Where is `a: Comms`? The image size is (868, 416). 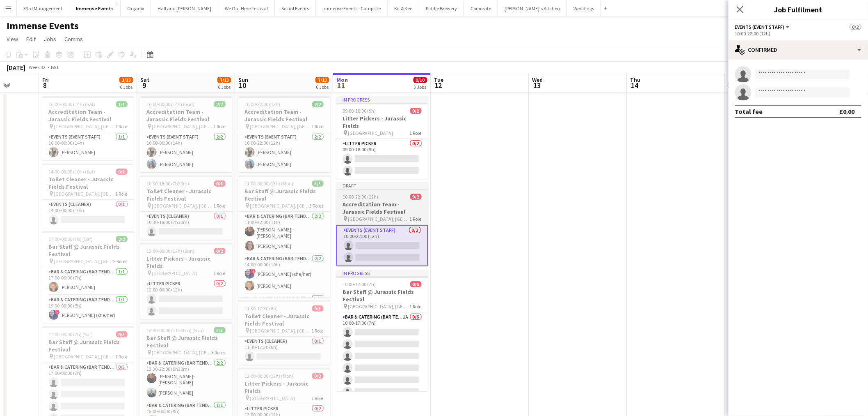
a: Comms is located at coordinates (73, 39).